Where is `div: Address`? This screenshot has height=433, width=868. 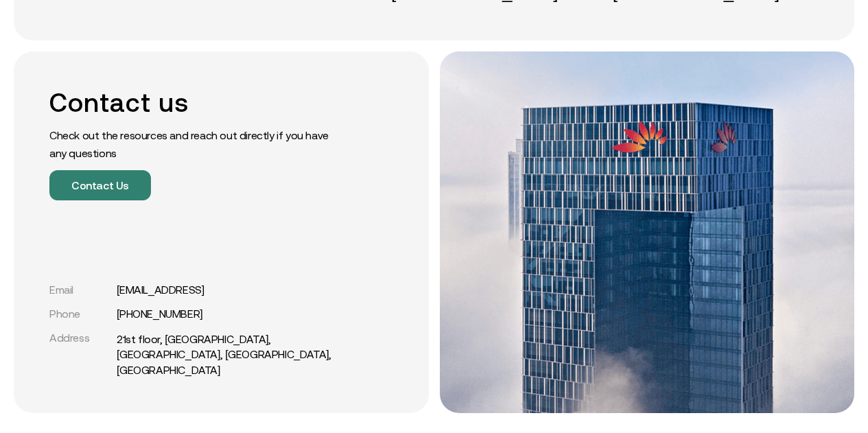
div: Address is located at coordinates (80, 338).